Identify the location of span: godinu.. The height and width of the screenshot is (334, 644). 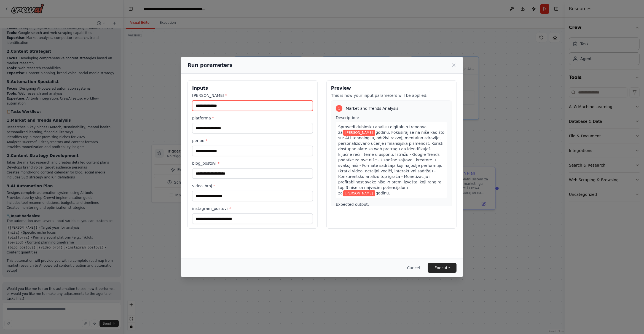
(383, 193).